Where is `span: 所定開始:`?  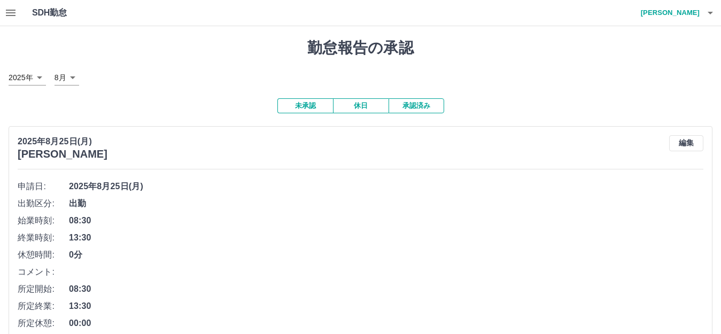 span: 所定開始: is located at coordinates (43, 289).